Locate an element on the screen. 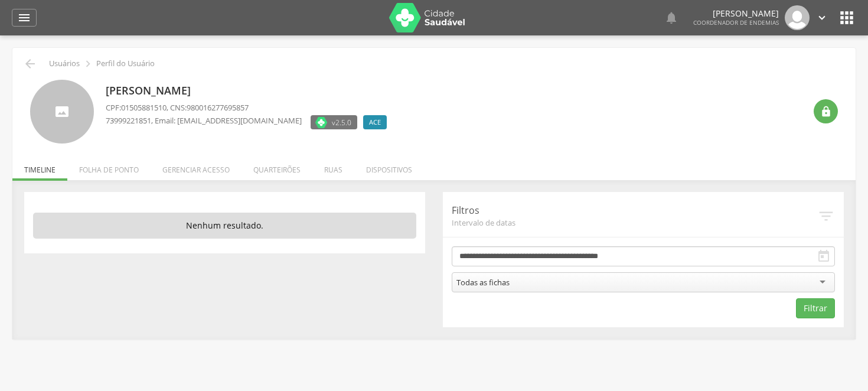 The image size is (868, 391). p: CPF: , CNS: is located at coordinates (249, 107).